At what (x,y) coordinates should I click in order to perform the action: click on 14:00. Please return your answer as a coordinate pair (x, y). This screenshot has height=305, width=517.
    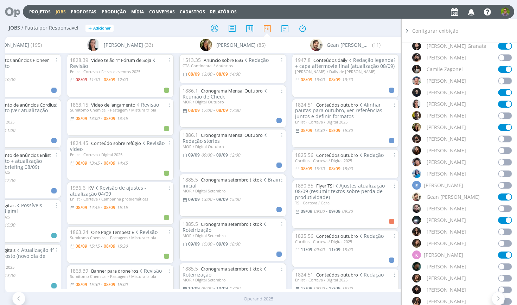
    Looking at the image, I should click on (234, 74).